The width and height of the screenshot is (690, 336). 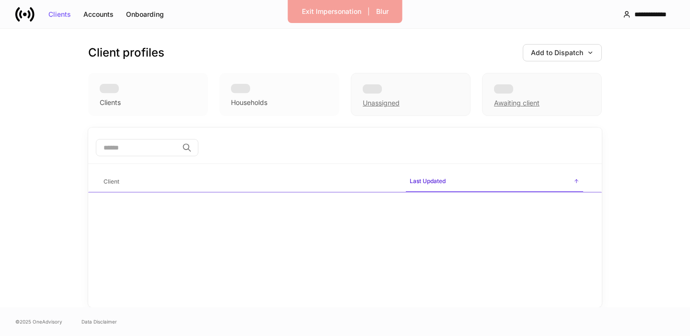 I want to click on h3: Client profiles, so click(x=126, y=53).